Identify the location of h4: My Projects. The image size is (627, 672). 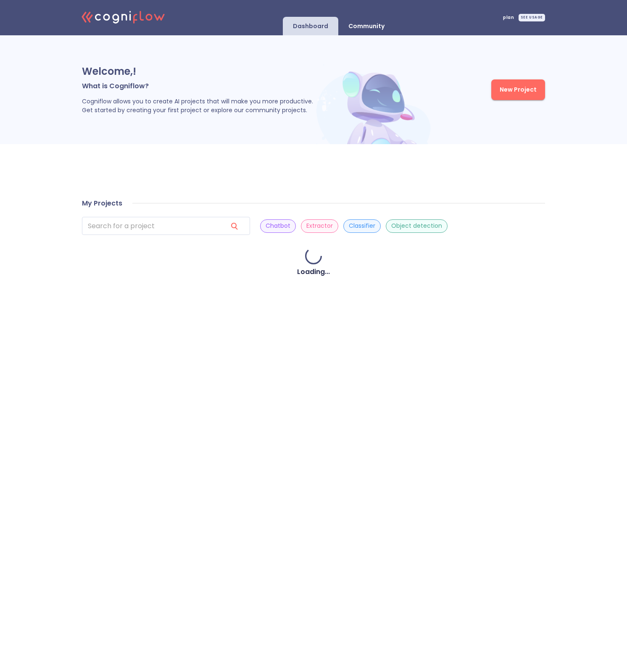
(102, 203).